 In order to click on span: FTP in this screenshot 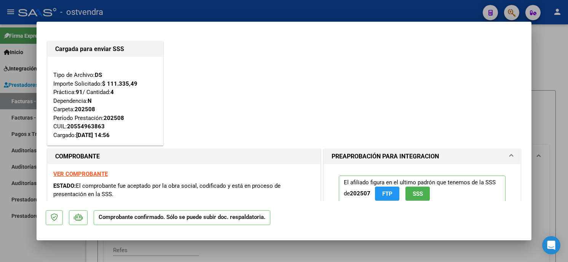, I will do `click(387, 194)`.